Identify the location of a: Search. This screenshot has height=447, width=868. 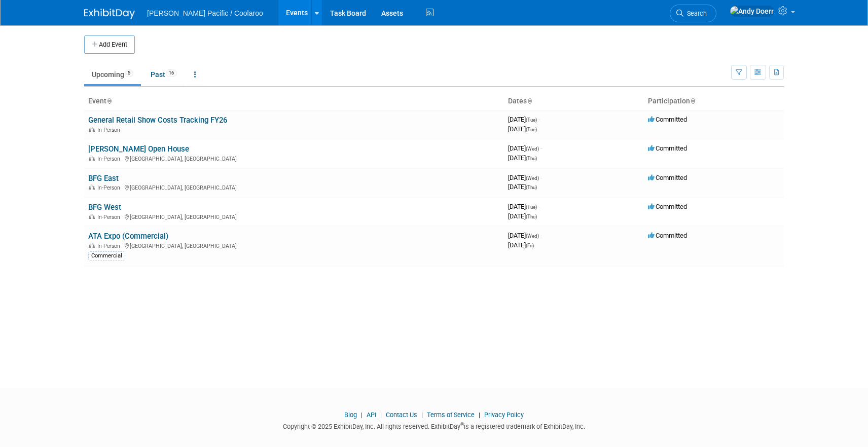
(694, 13).